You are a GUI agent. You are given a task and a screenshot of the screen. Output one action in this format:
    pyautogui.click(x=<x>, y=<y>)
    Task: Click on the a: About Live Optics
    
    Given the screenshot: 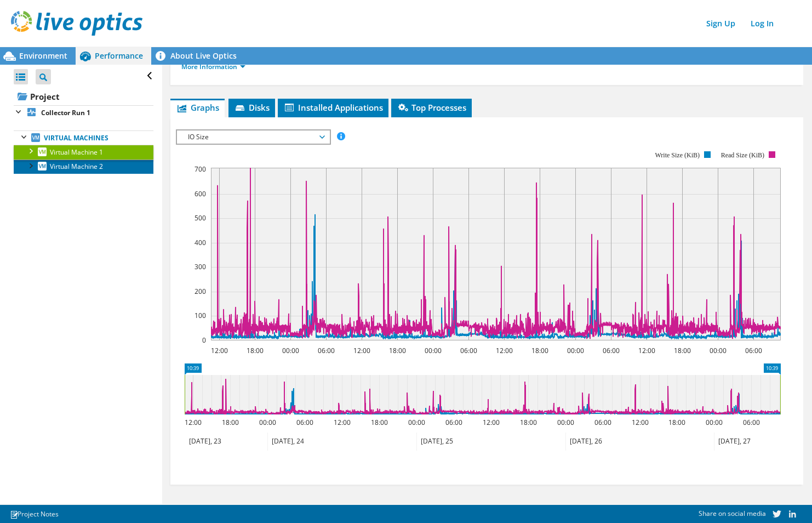 What is the action you would take?
    pyautogui.click(x=198, y=56)
    